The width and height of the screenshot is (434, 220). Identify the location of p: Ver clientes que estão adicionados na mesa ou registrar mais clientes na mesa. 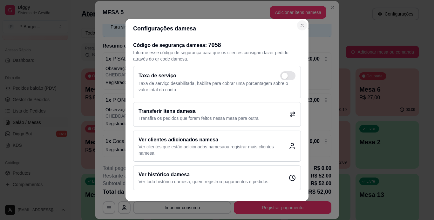
(214, 150).